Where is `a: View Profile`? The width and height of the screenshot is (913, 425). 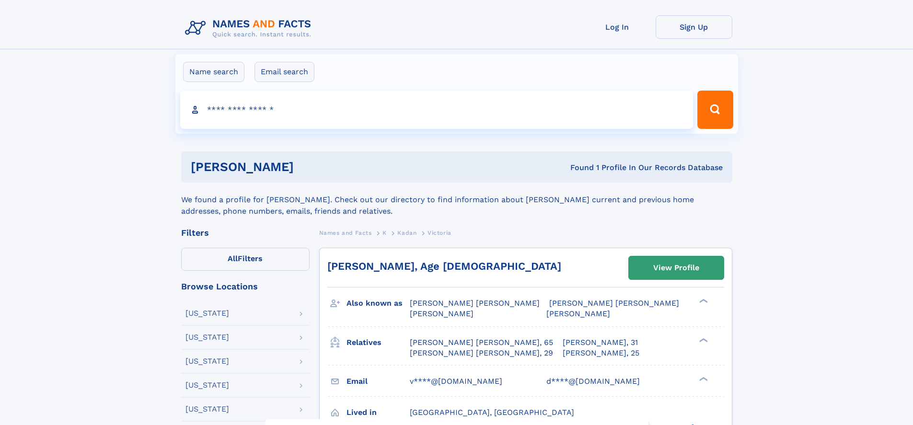
a: View Profile is located at coordinates (676, 268).